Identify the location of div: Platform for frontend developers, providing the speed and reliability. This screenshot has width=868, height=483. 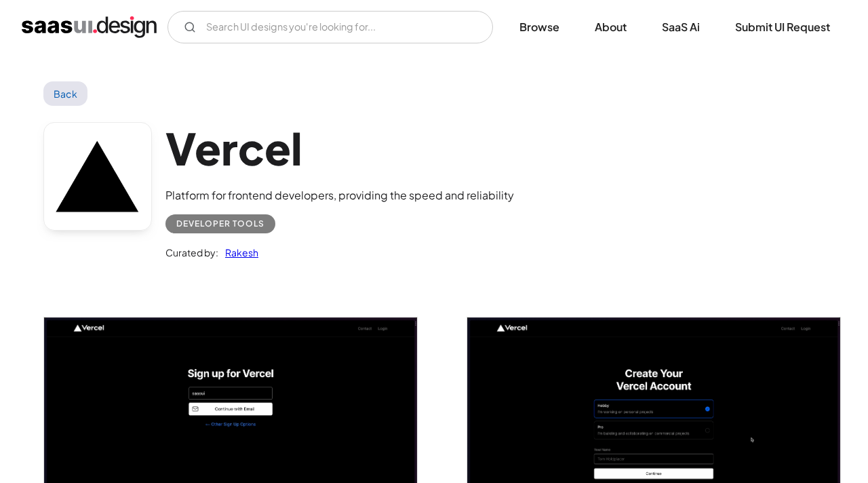
(340, 195).